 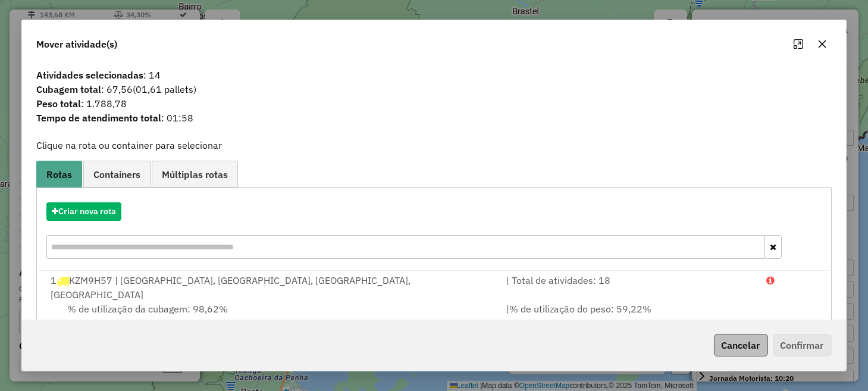 What do you see at coordinates (68, 89) in the screenshot?
I see `strong: Cubagem total` at bounding box center [68, 89].